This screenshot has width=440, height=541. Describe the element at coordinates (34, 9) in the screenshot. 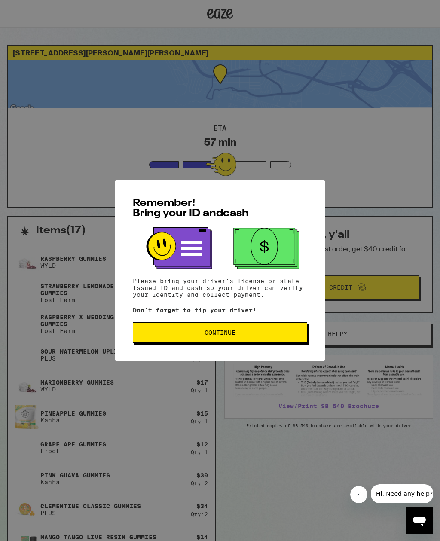

I see `span: Hi. Need any help?` at that location.